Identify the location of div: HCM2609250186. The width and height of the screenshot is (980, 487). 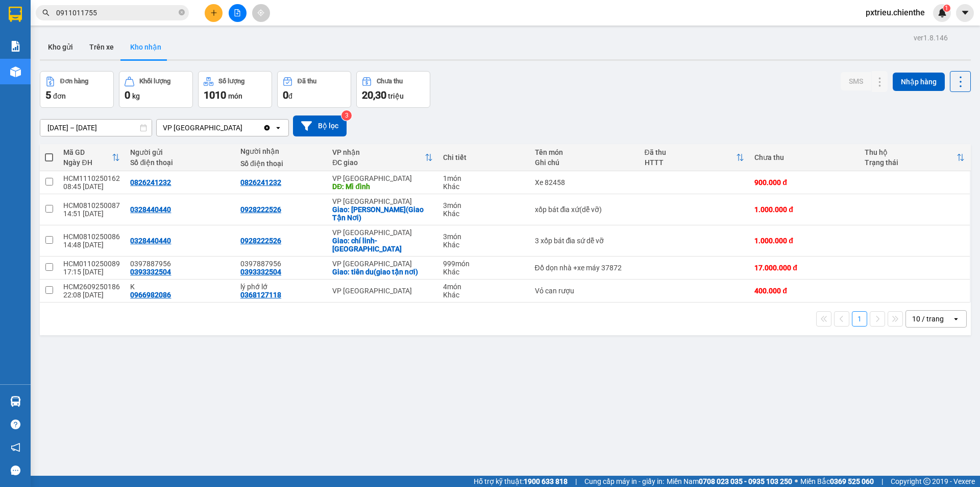
(91, 287).